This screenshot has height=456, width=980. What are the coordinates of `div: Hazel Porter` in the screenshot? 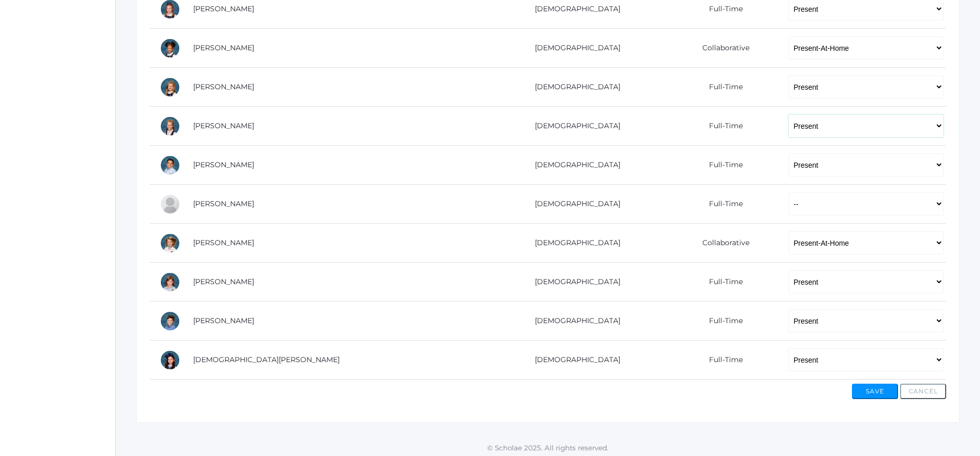 It's located at (170, 126).